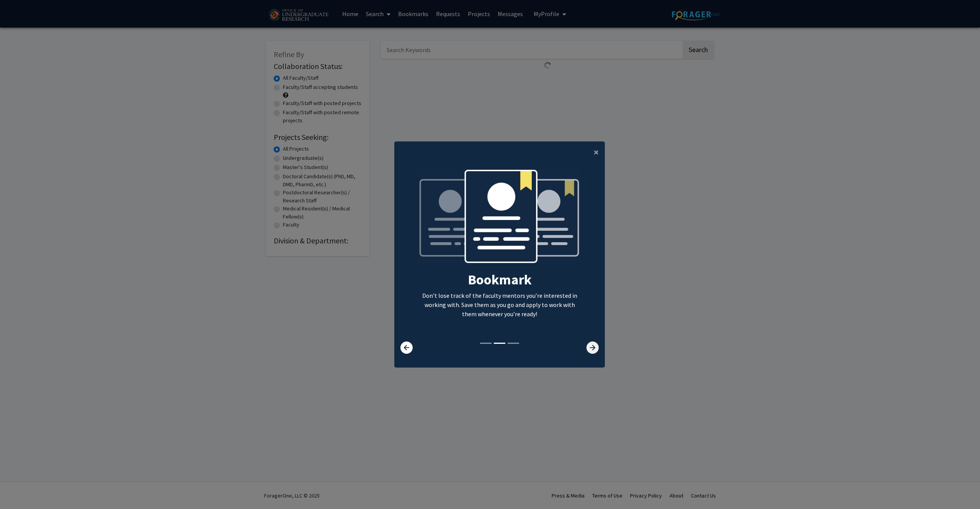 Image resolution: width=980 pixels, height=509 pixels. Describe the element at coordinates (499, 280) in the screenshot. I see `h2: Bookmark` at that location.